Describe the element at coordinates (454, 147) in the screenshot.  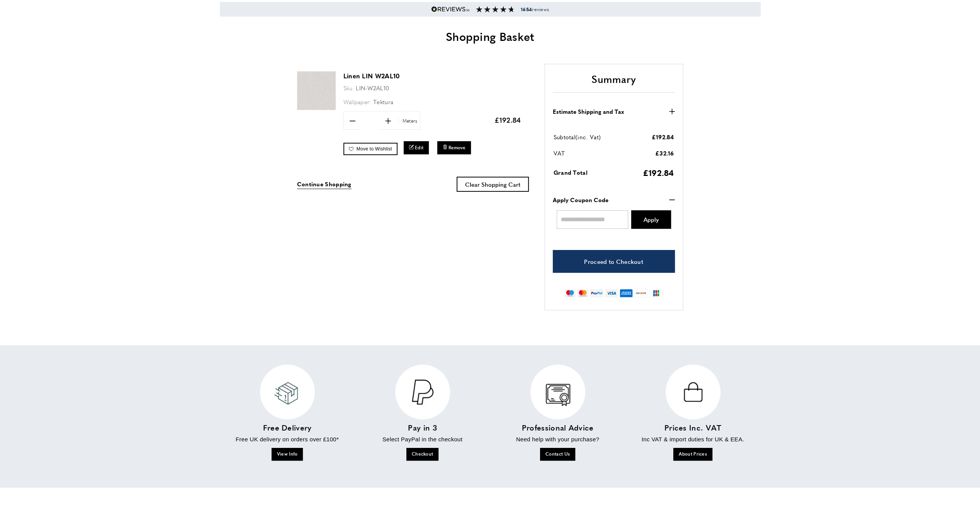
I see `button: Remove Linen LIN W2AL10` at that location.